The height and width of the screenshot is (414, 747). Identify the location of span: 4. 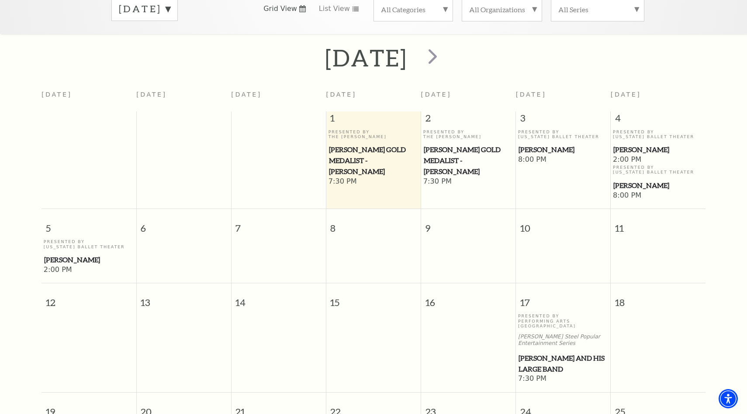
(658, 120).